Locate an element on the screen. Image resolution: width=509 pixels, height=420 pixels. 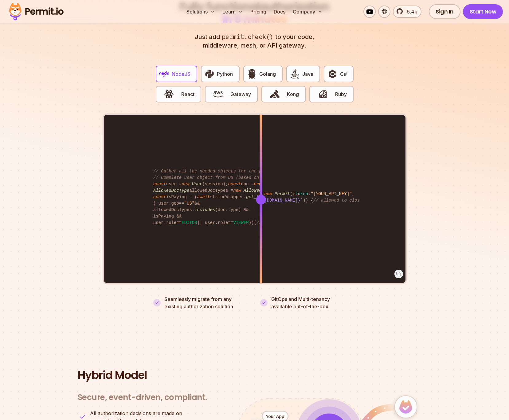
span: React is located at coordinates (188, 94).